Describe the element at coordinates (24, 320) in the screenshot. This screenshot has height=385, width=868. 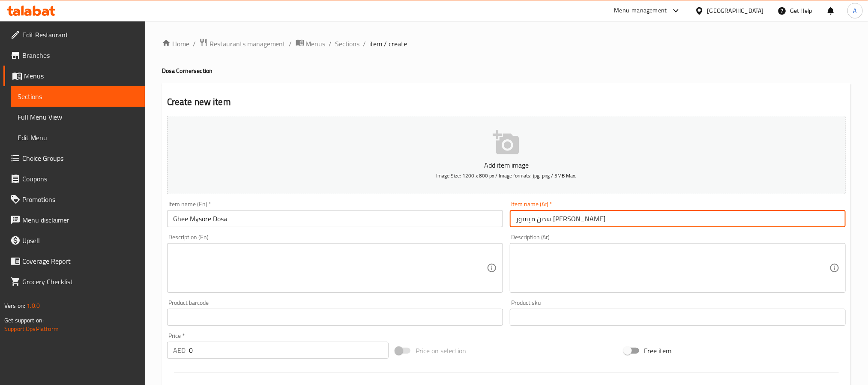
I see `span: Get support on:` at that location.